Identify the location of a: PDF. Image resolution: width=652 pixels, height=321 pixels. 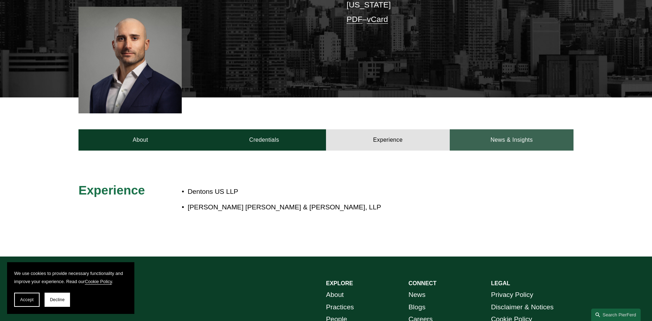
(354, 19).